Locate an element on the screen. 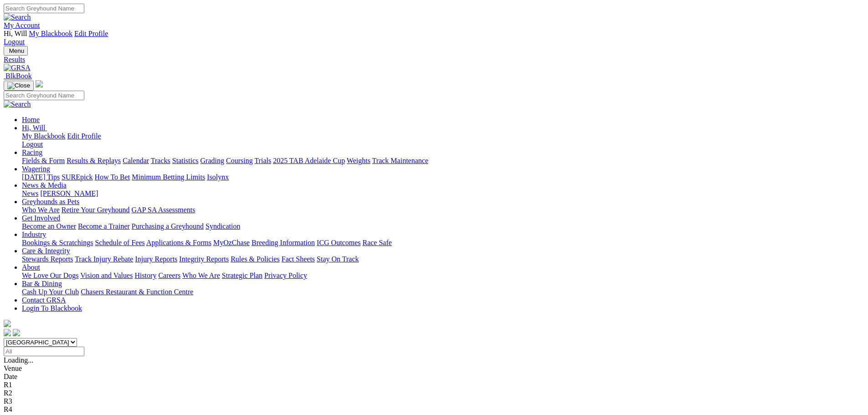  a: Stay On Track is located at coordinates (338, 258).